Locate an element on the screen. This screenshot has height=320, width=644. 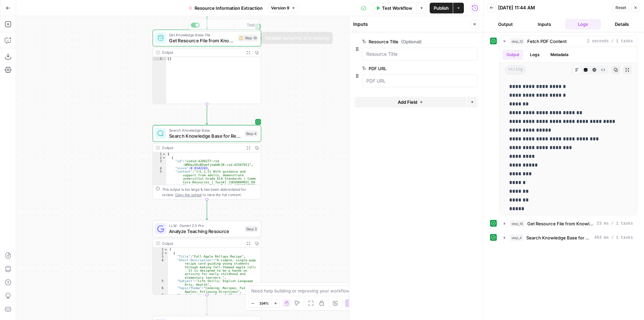
div: Step 3 is located at coordinates (251, 228).